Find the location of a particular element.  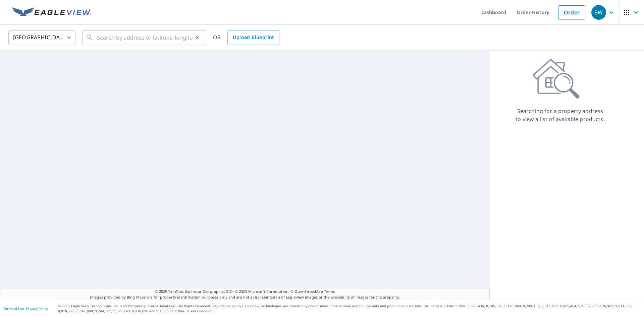

a: Order is located at coordinates (571, 12).